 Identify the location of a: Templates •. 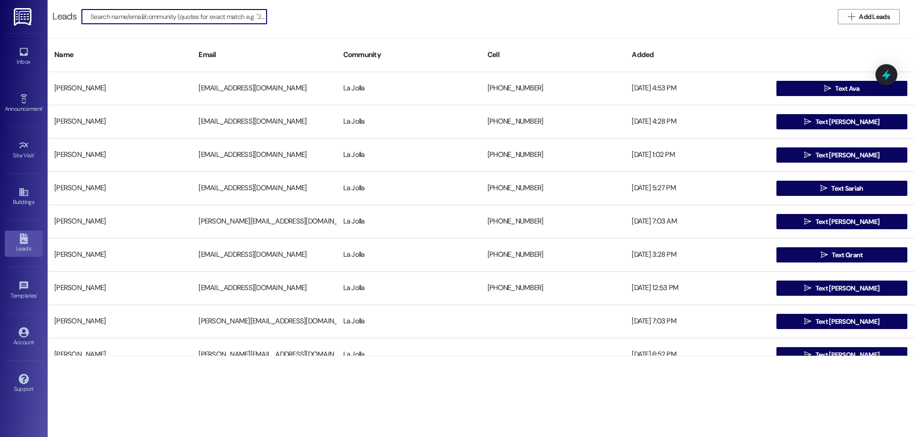
(24, 291).